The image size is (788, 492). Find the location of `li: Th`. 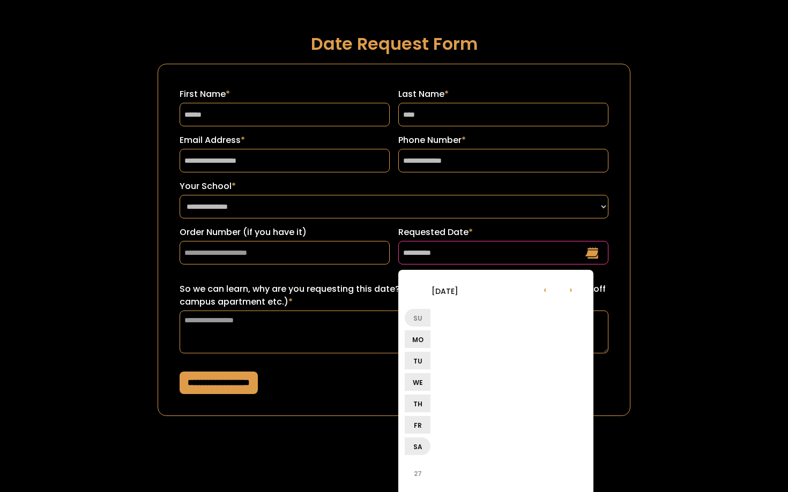

li: Th is located at coordinates (417, 403).